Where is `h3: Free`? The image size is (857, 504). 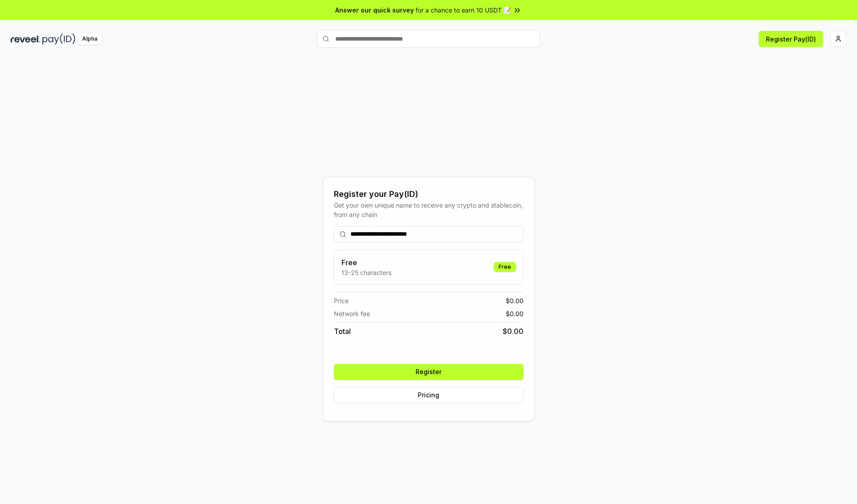
h3: Free is located at coordinates (367, 262).